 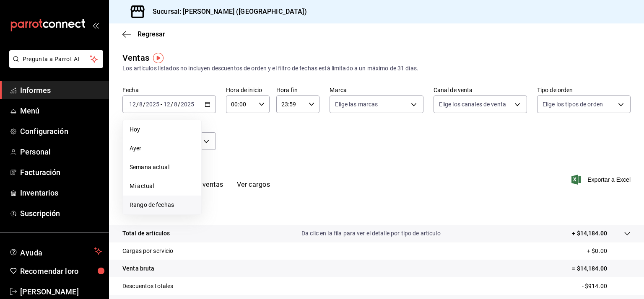 I want to click on font: Elige los canales de venta, so click(x=472, y=104).